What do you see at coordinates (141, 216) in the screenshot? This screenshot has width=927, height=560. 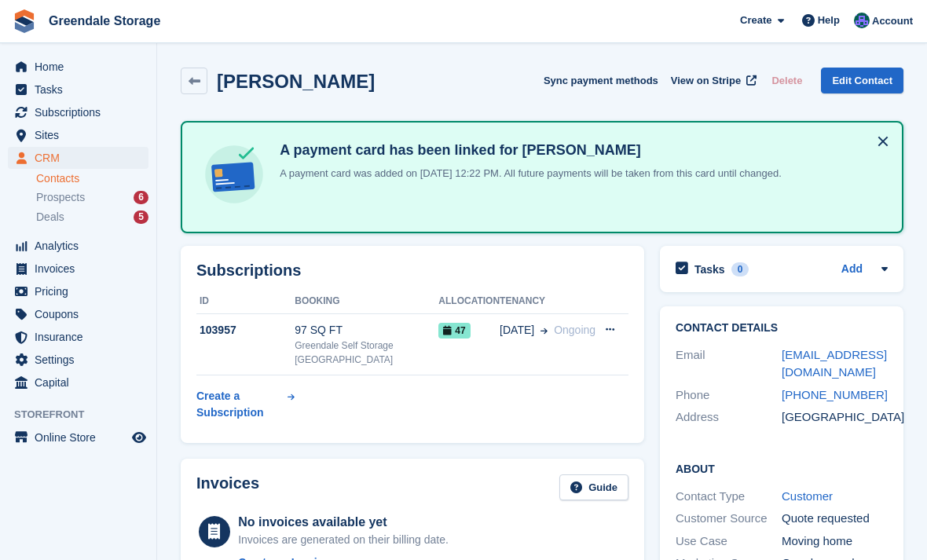 I see `div: 5` at bounding box center [141, 216].